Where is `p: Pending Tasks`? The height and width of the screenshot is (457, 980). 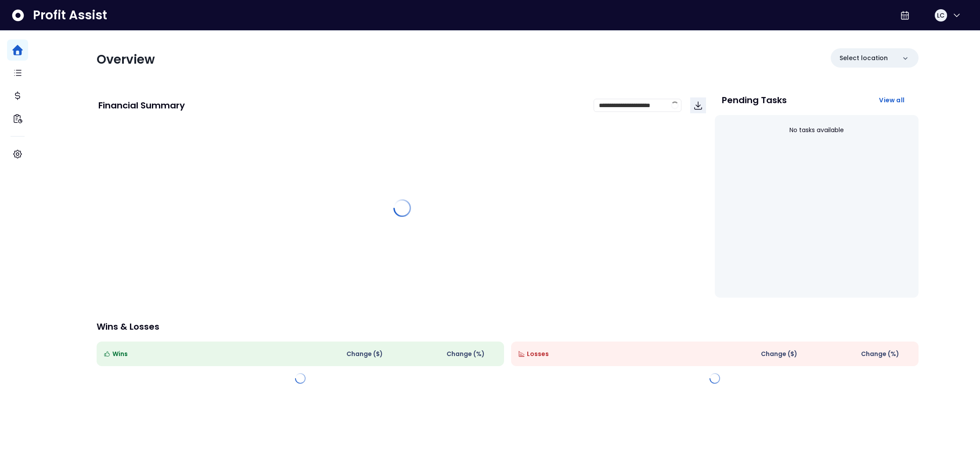
p: Pending Tasks is located at coordinates (754, 100).